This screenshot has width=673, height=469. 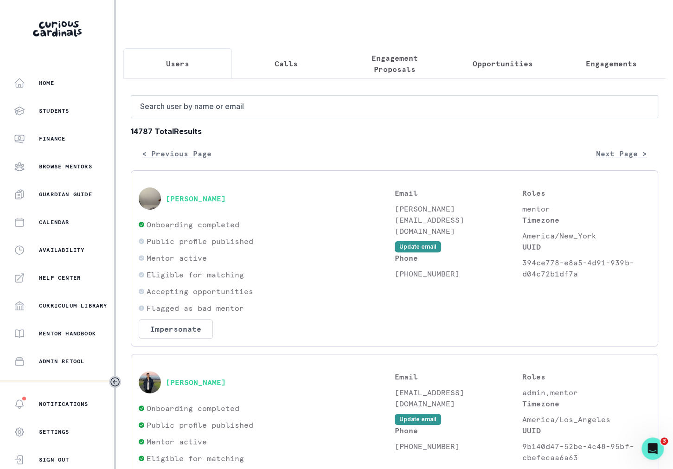 What do you see at coordinates (176, 329) in the screenshot?
I see `button: Impersonate` at bounding box center [176, 329].